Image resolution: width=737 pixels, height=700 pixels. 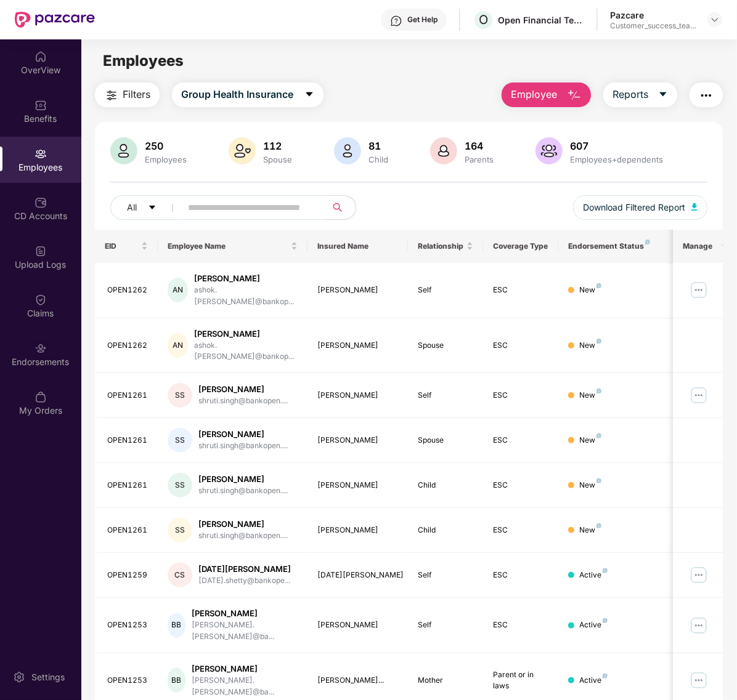 I want to click on img: svg+xml;base64,PHN2ZyBpZD0iSGVscC0zMngzMiIgeG1sbnM9Imh0dHA6Ly93d3cudzMub3JnLzIwMDAvc3ZnIiB3aWR0aD..., so click(x=396, y=21).